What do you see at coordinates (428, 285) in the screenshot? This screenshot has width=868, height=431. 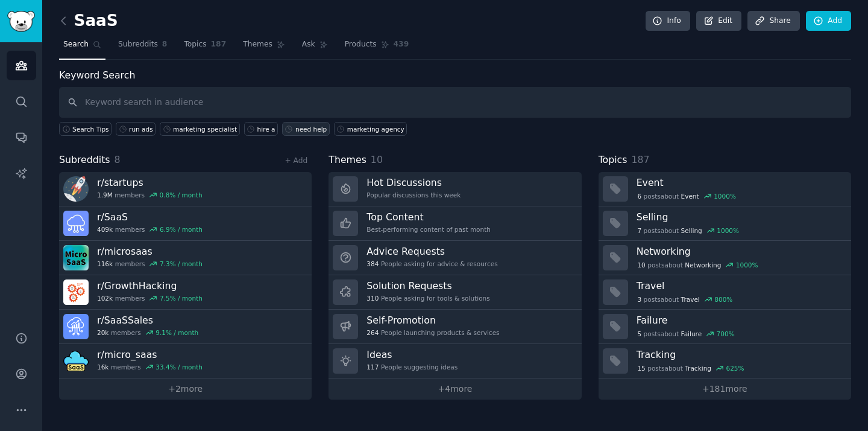 I see `h3: Solution Requests` at bounding box center [428, 285].